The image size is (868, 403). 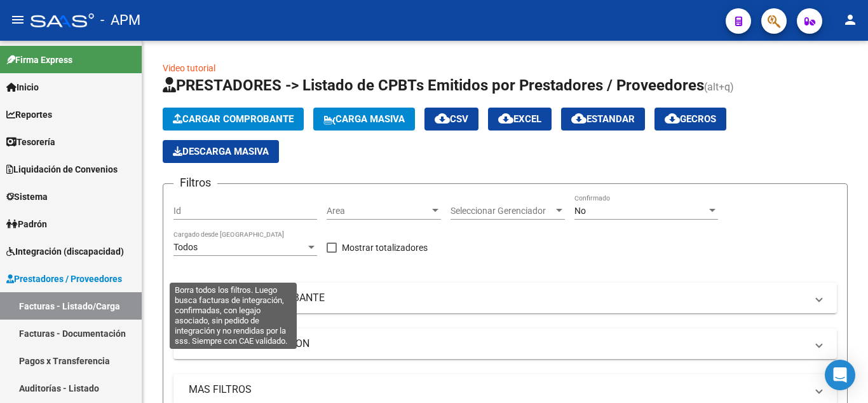 What do you see at coordinates (502, 211) in the screenshot?
I see `span: Seleccionar Gerenciador` at bounding box center [502, 211].